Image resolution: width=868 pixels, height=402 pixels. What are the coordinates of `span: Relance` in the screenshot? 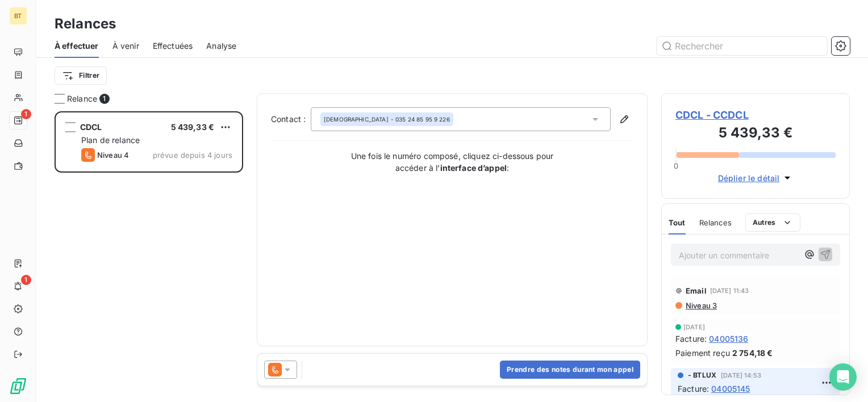 It's located at (82, 99).